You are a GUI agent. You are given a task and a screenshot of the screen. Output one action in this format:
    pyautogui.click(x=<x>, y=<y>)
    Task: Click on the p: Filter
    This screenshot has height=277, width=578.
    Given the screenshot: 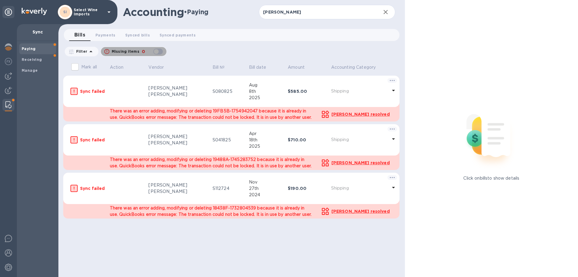 What is the action you would take?
    pyautogui.click(x=80, y=51)
    